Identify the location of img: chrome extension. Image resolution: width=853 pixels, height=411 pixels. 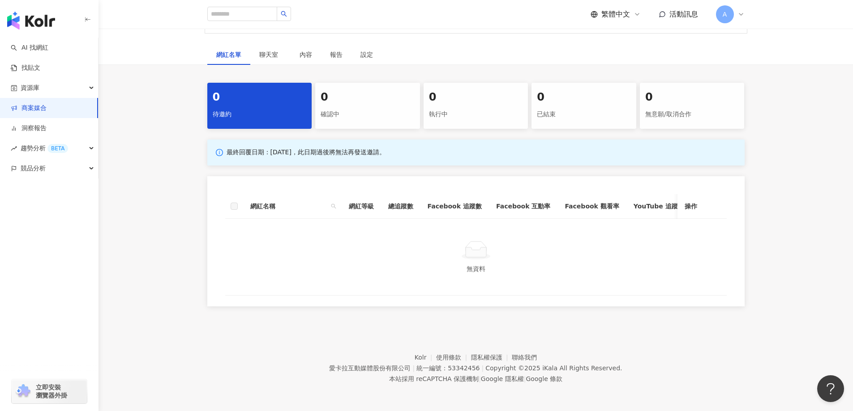
(23, 392).